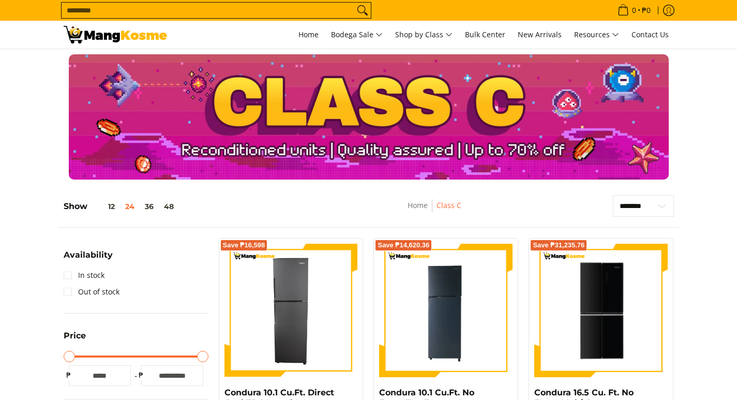 This screenshot has height=400, width=737. I want to click on span: ₱0, so click(646, 10).